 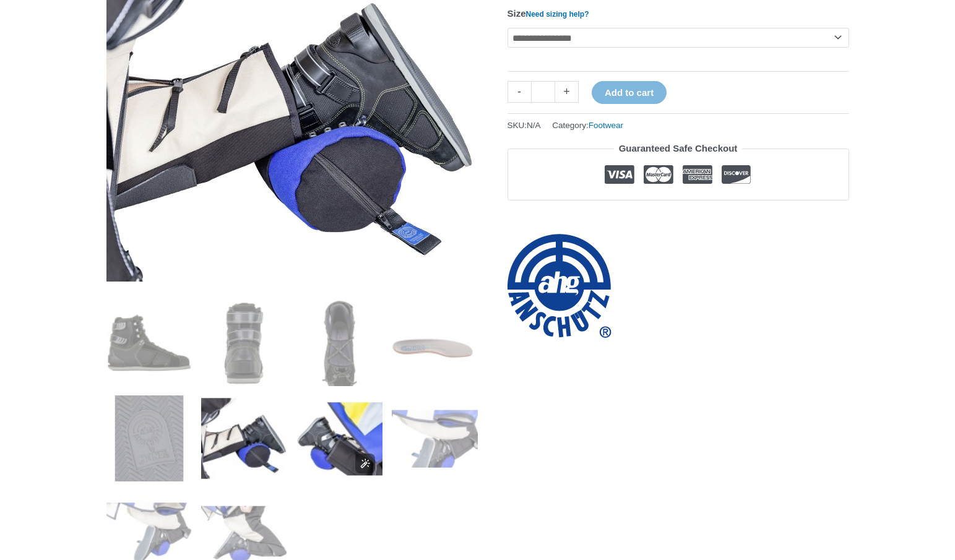 What do you see at coordinates (524, 125) in the screenshot?
I see `span: SKU:` at bounding box center [524, 125].